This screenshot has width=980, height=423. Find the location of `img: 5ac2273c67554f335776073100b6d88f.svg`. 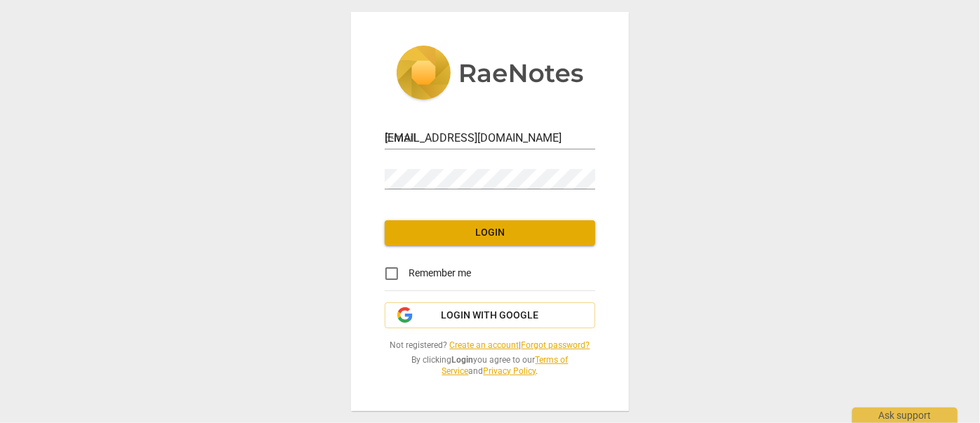

img: 5ac2273c67554f335776073100b6d88f.svg is located at coordinates (490, 74).